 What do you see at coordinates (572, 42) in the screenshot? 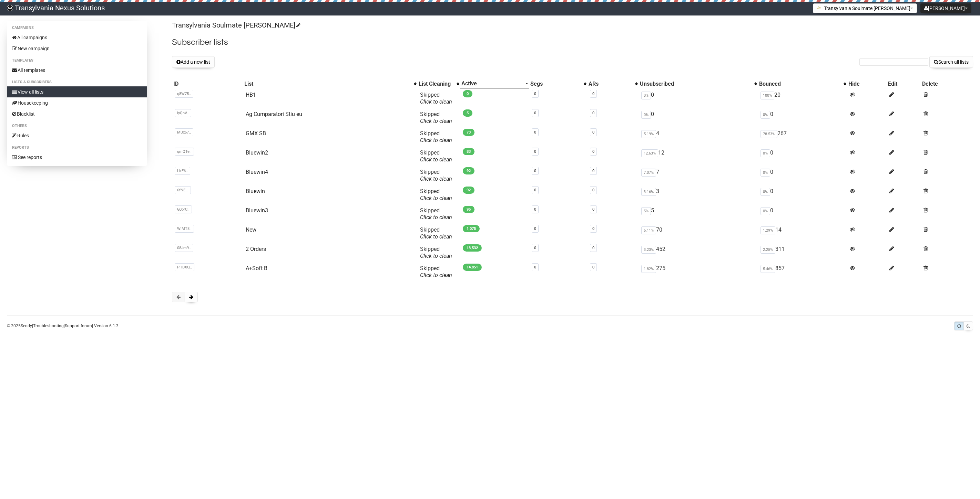
I see `h2: Subscriber lists` at bounding box center [572, 42].